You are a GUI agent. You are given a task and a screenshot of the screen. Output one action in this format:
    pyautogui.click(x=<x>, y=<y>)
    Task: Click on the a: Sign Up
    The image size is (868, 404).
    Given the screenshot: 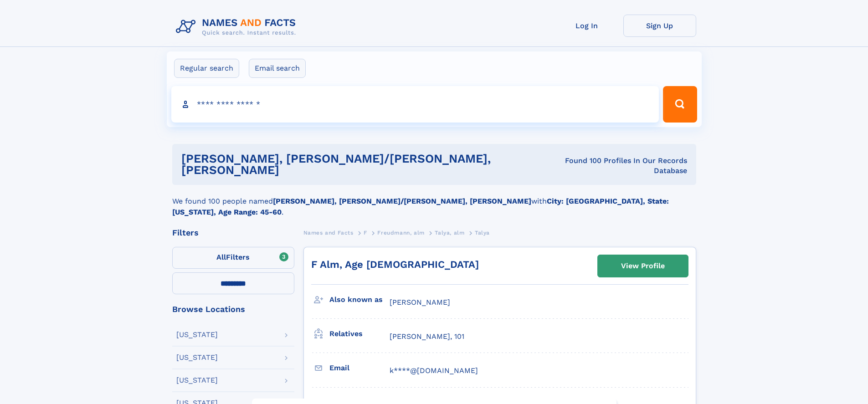 What is the action you would take?
    pyautogui.click(x=660, y=25)
    